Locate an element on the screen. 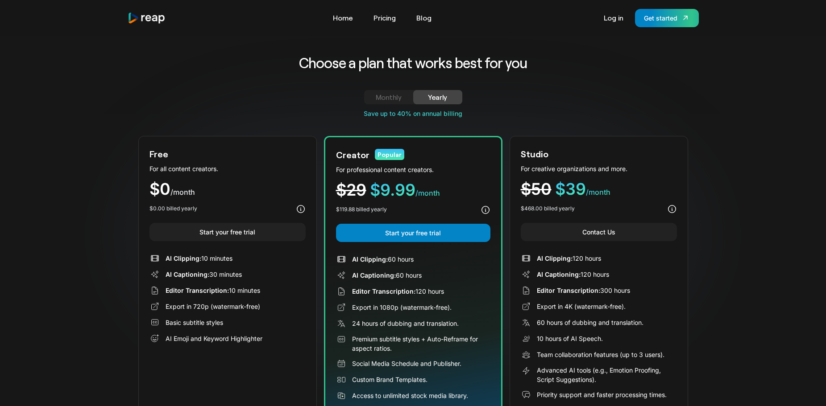 The image size is (826, 406). h2: Choose a plan that works best for you is located at coordinates (413, 63).